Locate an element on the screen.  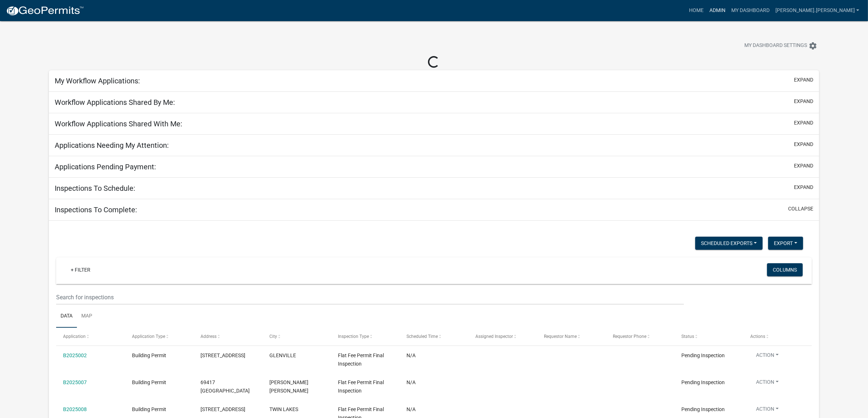
span: Inspection Type is located at coordinates (353, 337).